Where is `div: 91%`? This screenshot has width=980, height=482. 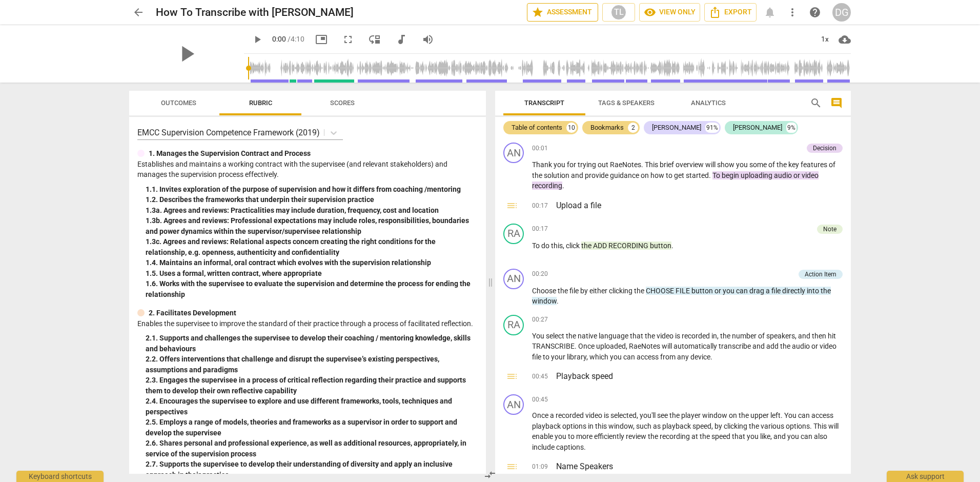 div: 91% is located at coordinates (712, 127).